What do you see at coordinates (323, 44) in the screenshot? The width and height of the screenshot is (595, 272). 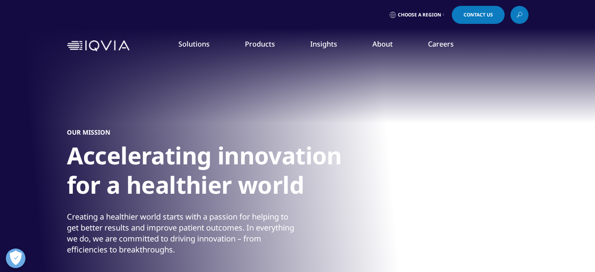 I see `a: Insights` at bounding box center [323, 44].